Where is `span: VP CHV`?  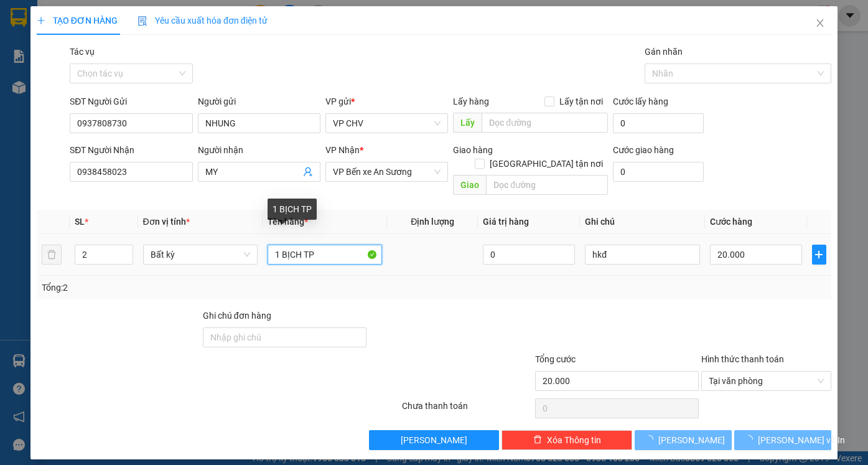 span: VP CHV is located at coordinates (386, 124).